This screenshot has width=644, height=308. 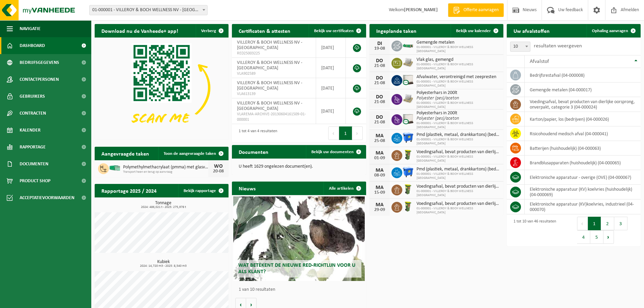 I want to click on td: batterijen (huishoudelijk) (04-000063), so click(x=582, y=148).